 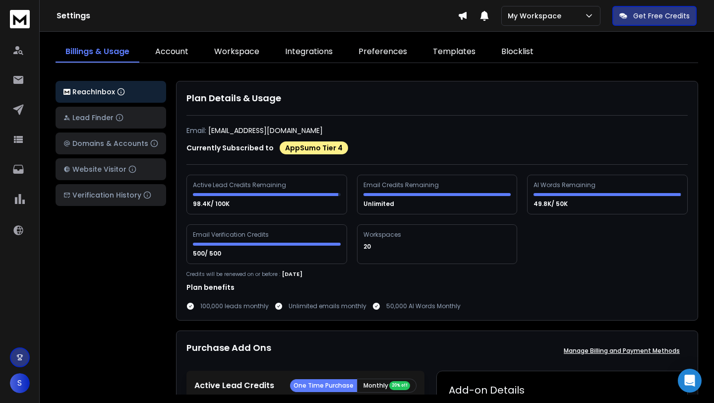 What do you see at coordinates (111, 92) in the screenshot?
I see `button: ReachInbox` at bounding box center [111, 92].